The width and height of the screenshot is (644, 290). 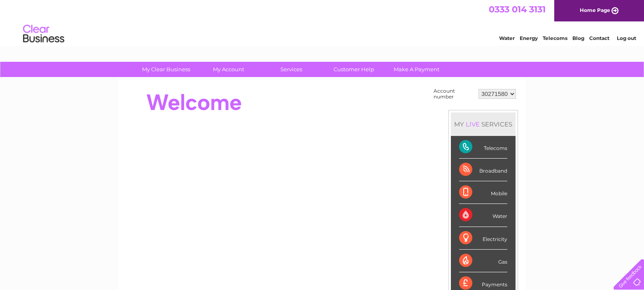 I want to click on div: LIVE, so click(x=473, y=124).